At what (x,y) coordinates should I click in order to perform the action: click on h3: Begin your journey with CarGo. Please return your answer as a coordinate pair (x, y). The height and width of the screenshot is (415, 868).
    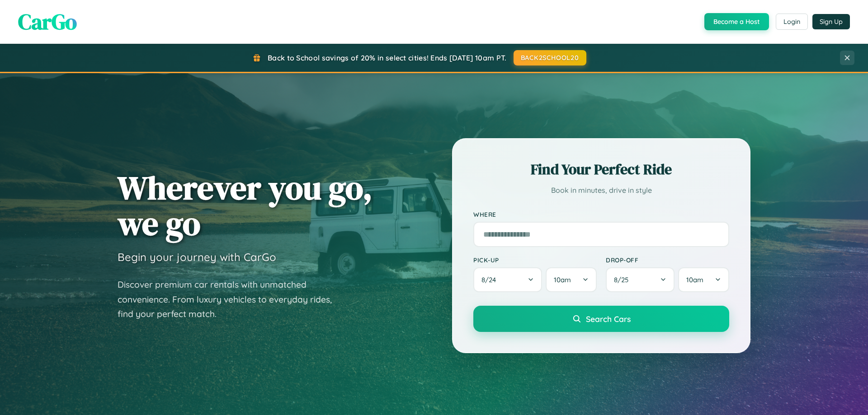
    Looking at the image, I should click on (197, 256).